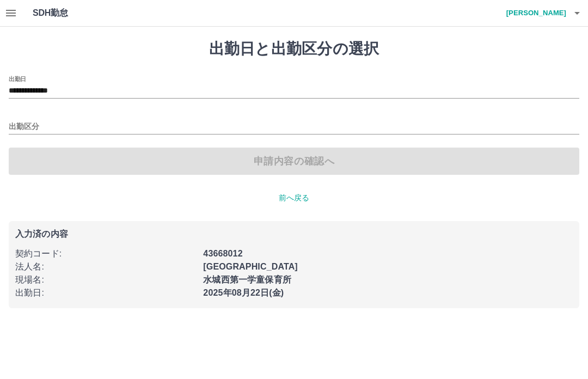 The image size is (588, 379). What do you see at coordinates (294, 234) in the screenshot?
I see `p: 入力済の内容` at bounding box center [294, 234].